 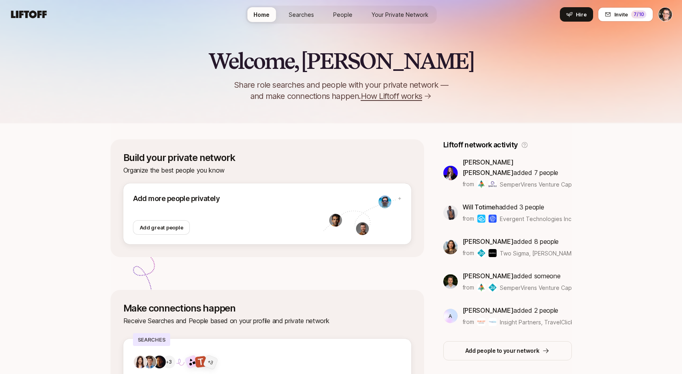 I want to click on p: Make connections happen, so click(x=267, y=308).